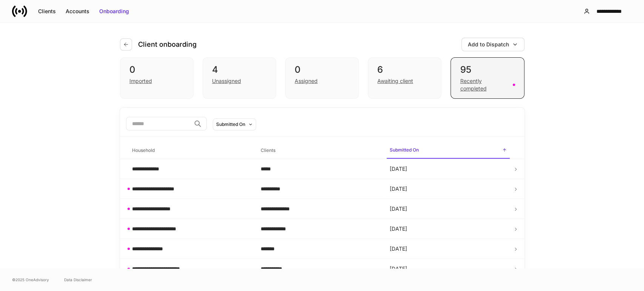 This screenshot has height=291, width=644. What do you see at coordinates (143, 150) in the screenshot?
I see `h6: Household` at bounding box center [143, 150].